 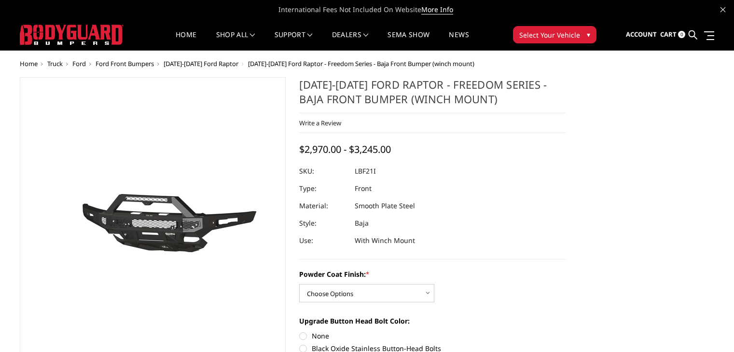 I want to click on a: Truck, so click(x=55, y=64).